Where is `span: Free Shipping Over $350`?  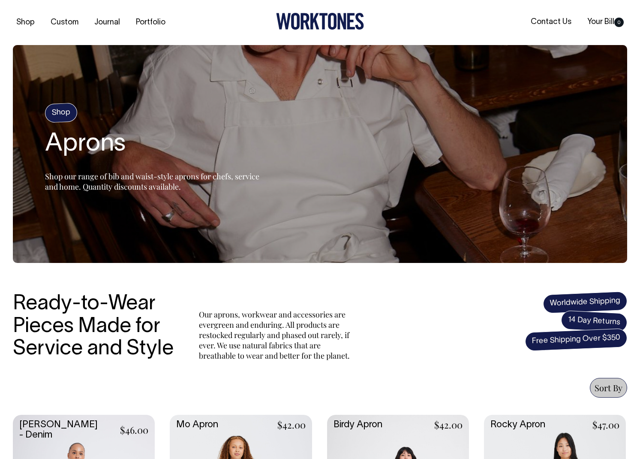
span: Free Shipping Over $350 is located at coordinates (577, 340).